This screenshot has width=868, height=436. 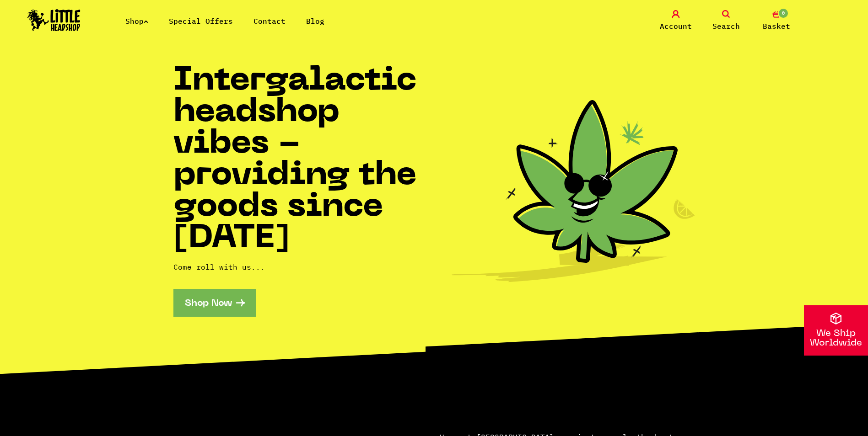 What do you see at coordinates (676, 26) in the screenshot?
I see `span: Account` at bounding box center [676, 26].